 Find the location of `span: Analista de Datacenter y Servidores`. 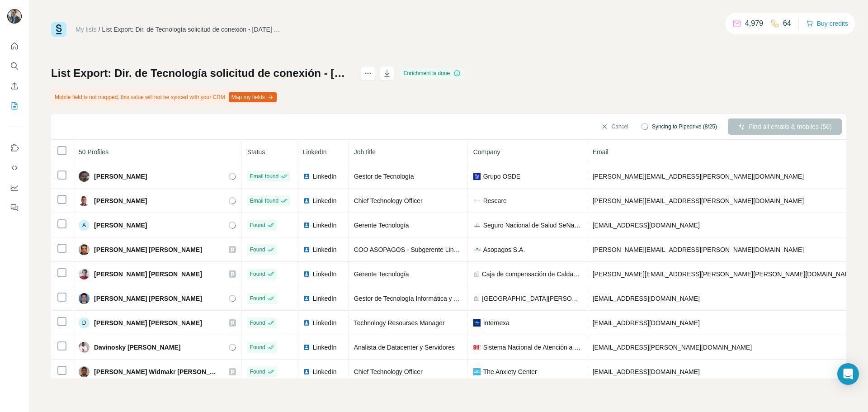

span: Analista de Datacenter y Servidores is located at coordinates (404, 347).